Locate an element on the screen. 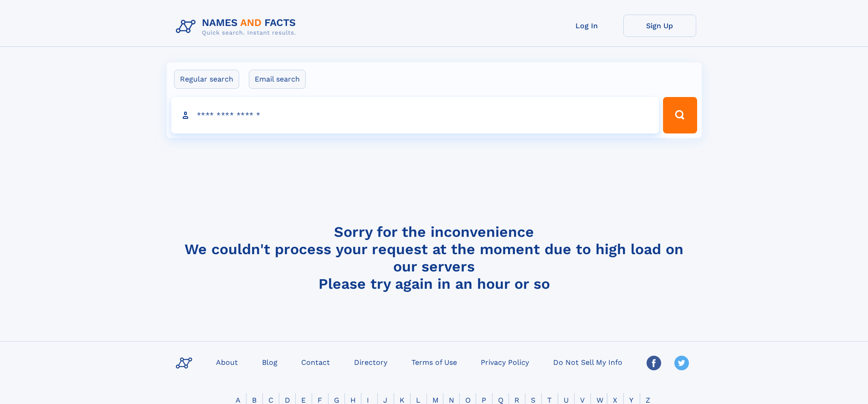 The height and width of the screenshot is (404, 868). img: Logo Names and Facts is located at coordinates (238, 27).